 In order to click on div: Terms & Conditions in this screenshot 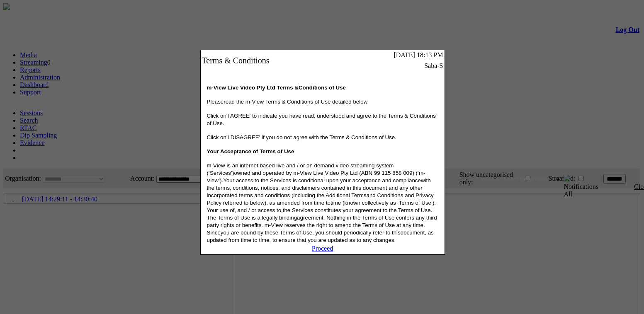, I will do `click(271, 60)`.